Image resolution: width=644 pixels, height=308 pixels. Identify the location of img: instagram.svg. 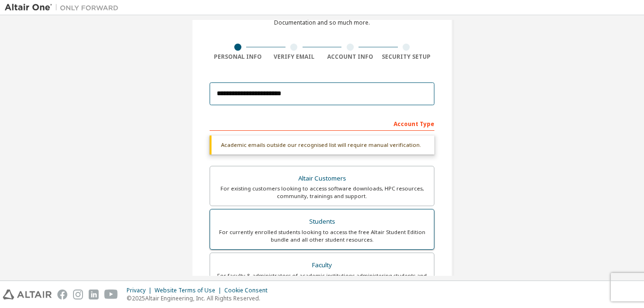
(78, 294).